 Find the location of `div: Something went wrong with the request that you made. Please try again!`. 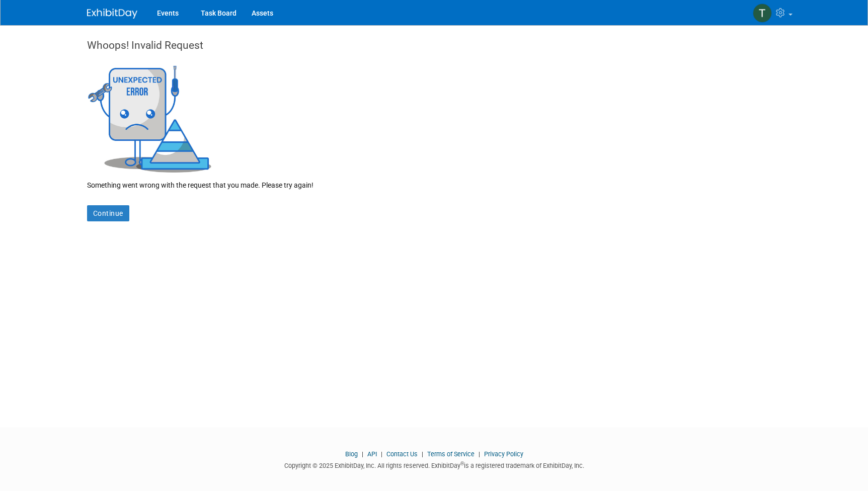

div: Something went wrong with the request that you made. Please try again! is located at coordinates (434, 181).